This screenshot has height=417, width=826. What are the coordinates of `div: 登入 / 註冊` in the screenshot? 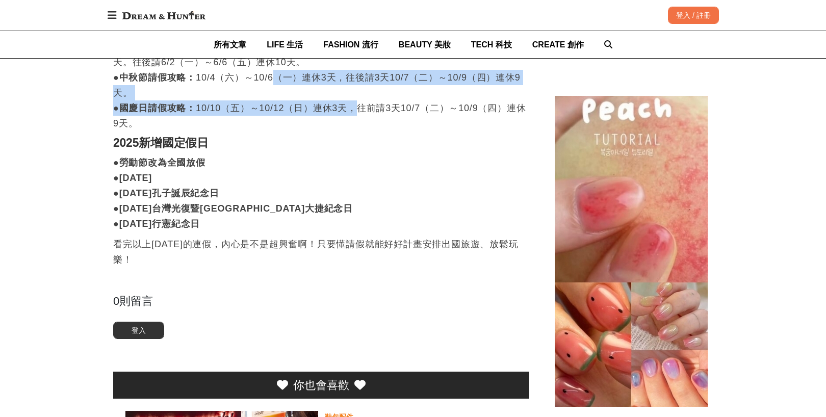 It's located at (694, 15).